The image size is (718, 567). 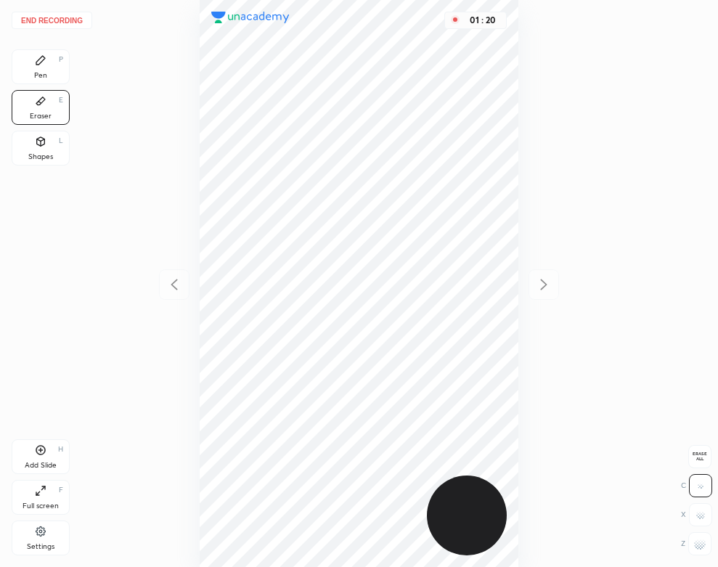 I want to click on span: Erase all, so click(x=700, y=457).